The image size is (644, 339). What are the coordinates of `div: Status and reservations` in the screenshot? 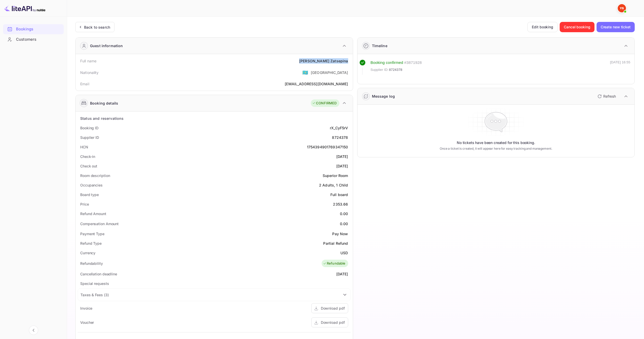 It's located at (102, 118).